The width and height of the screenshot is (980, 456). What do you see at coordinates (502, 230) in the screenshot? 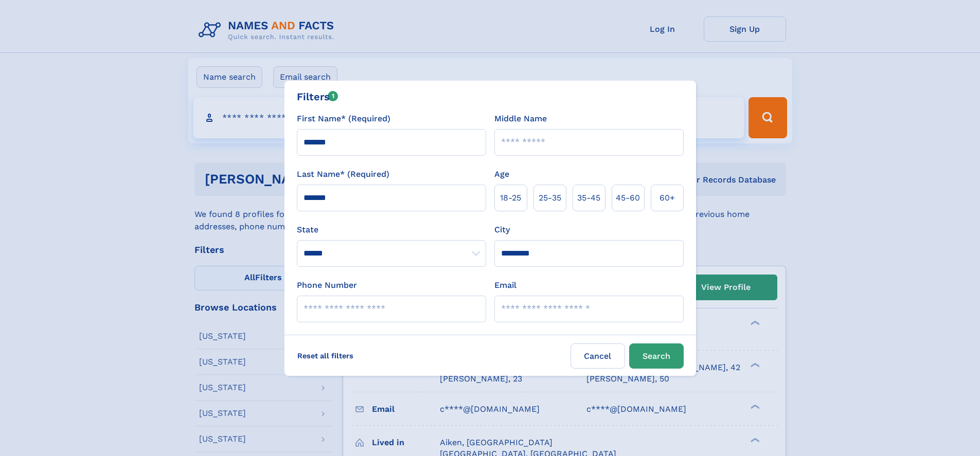
I see `label: City` at bounding box center [502, 230].